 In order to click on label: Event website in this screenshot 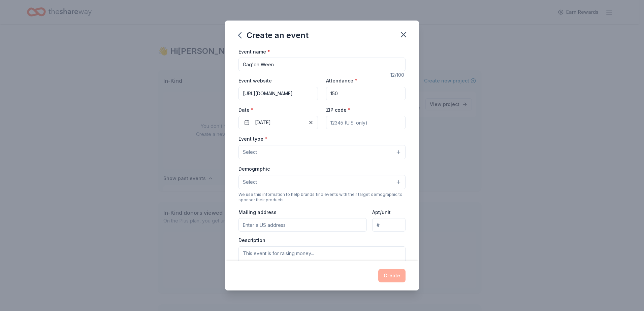, I will do `click(255, 81)`.